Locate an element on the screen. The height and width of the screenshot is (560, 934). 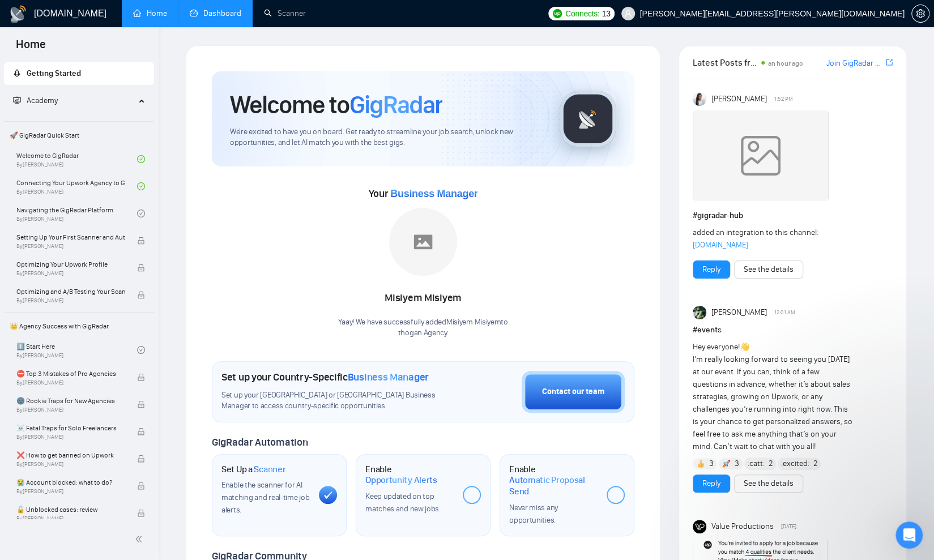
img: placeholder.png is located at coordinates (423, 242).